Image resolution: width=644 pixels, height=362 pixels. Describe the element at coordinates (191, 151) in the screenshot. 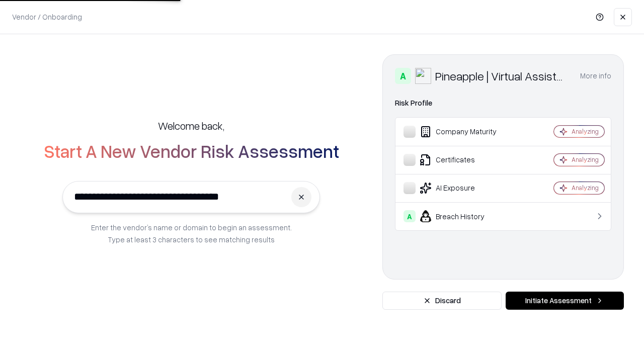

I see `h2: Start A New Vendor Risk Assessment` at that location.